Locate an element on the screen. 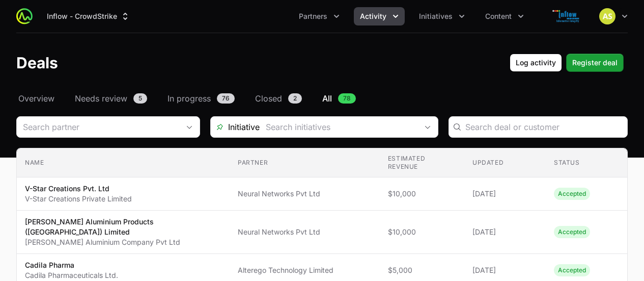 The width and height of the screenshot is (644, 281). th: Name is located at coordinates (123, 162).